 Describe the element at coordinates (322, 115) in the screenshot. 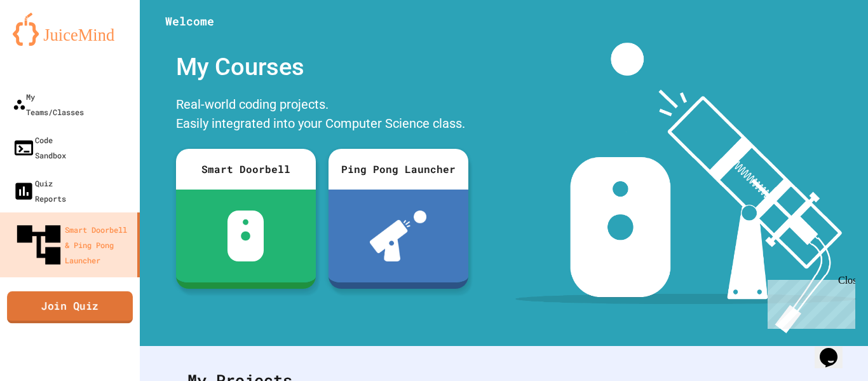

I see `div: Real-world coding projects. Easily integrated into your Computer Science class.` at that location.